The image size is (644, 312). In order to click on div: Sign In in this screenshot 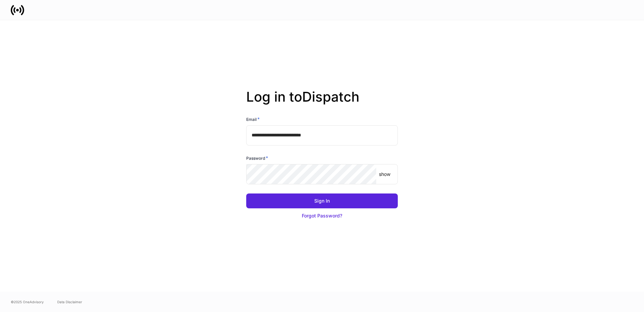, I will do `click(322, 201)`.